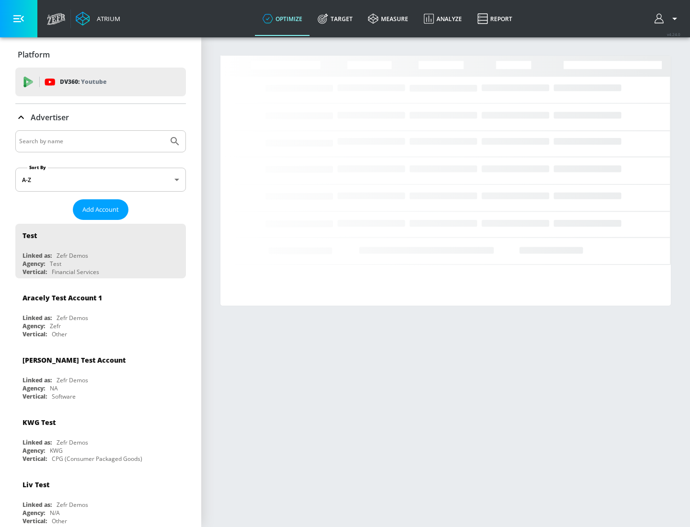  I want to click on div: DV360: Youtube, so click(101, 82).